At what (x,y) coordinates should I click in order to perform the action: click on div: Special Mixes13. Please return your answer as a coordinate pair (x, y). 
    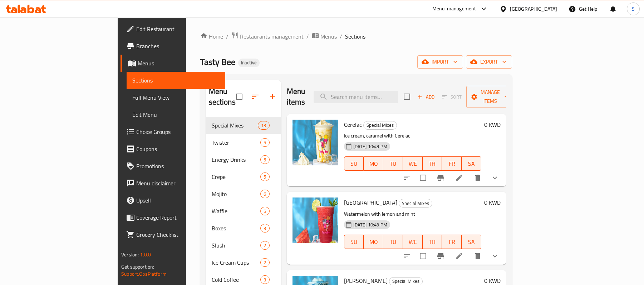
    Looking at the image, I should click on (243, 126).